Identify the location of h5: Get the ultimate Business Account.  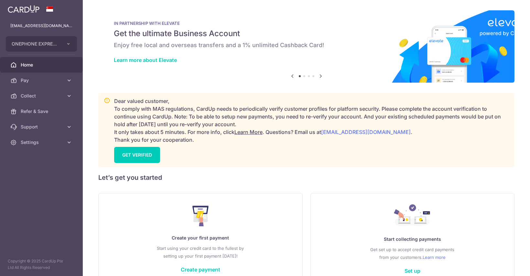
(306, 34).